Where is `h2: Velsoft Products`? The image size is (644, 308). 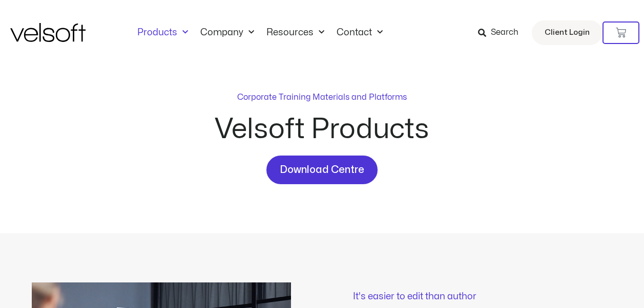
h2: Velsoft Products is located at coordinates (322, 130).